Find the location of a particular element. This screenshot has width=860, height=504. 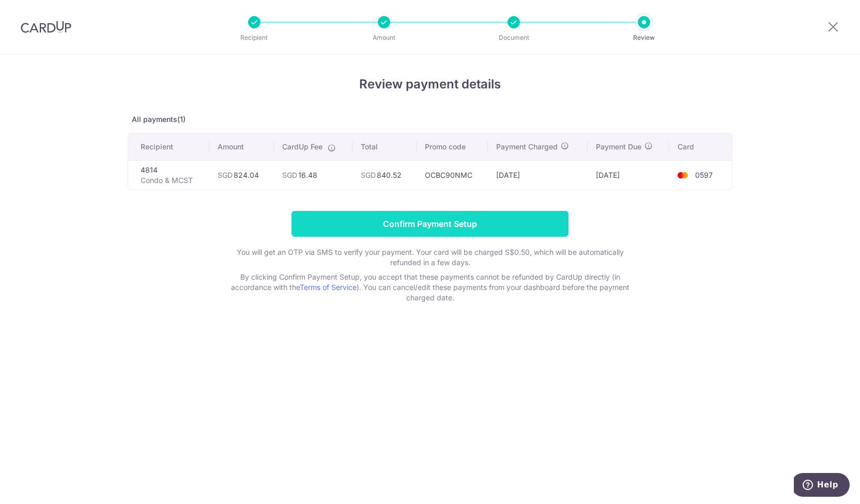

th: Recipient is located at coordinates (168, 147).